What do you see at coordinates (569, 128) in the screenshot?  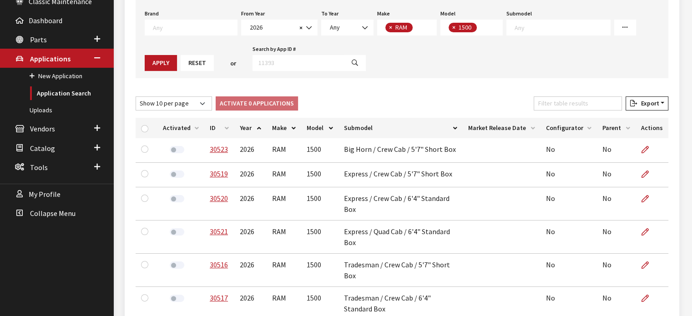 I see `th: Configurator: activate to sort column ascending` at bounding box center [569, 128].